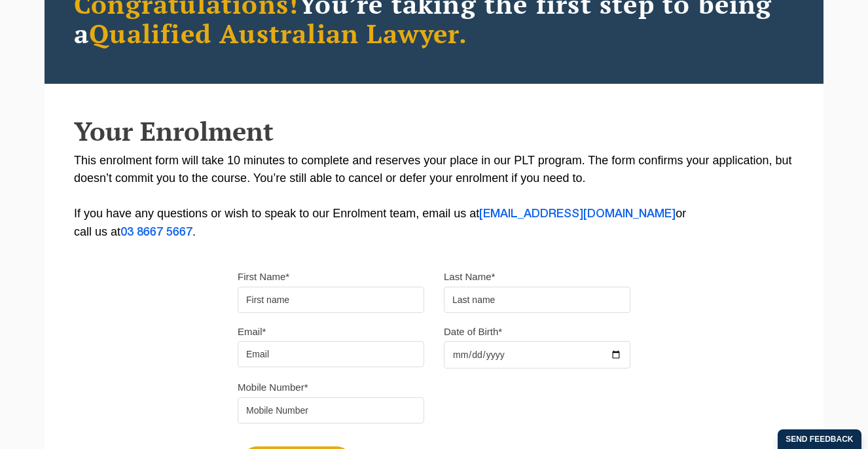  What do you see at coordinates (331, 300) in the screenshot?
I see `input: First name` at bounding box center [331, 300].